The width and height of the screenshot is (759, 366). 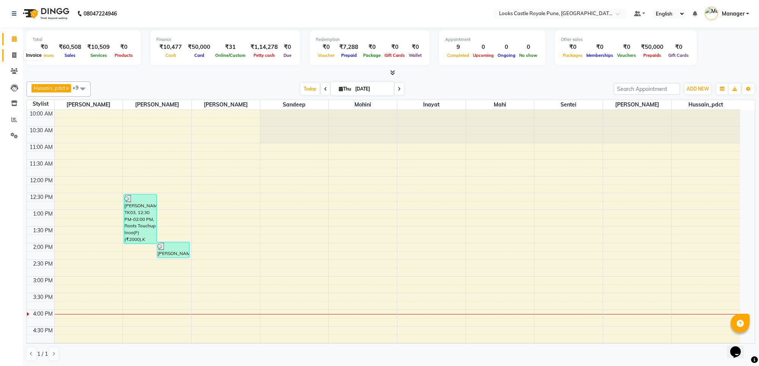 I want to click on div: Stylist, so click(x=41, y=104).